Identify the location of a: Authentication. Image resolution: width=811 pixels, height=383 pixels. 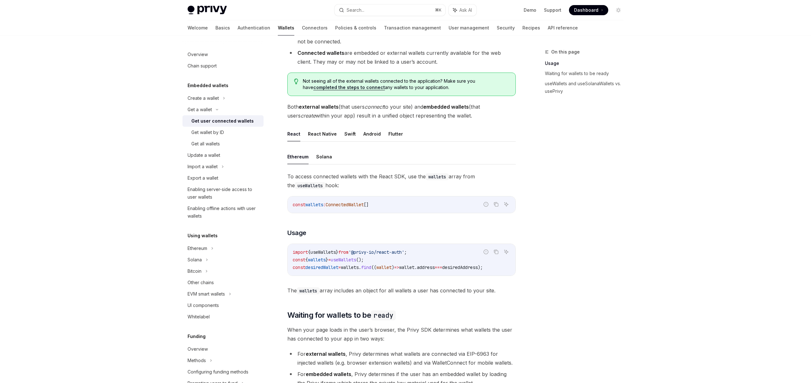
(254, 28).